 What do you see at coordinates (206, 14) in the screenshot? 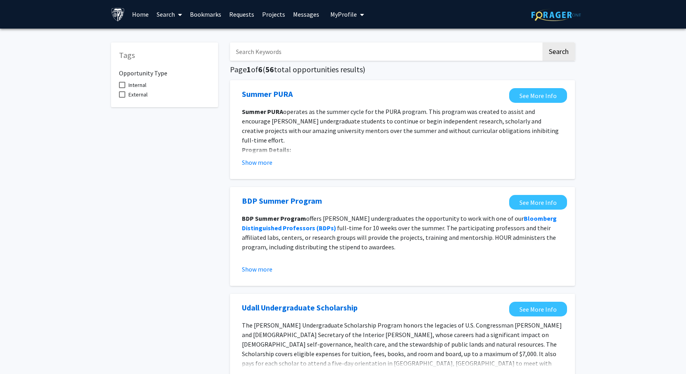
I see `a: Bookmarks` at bounding box center [206, 14].